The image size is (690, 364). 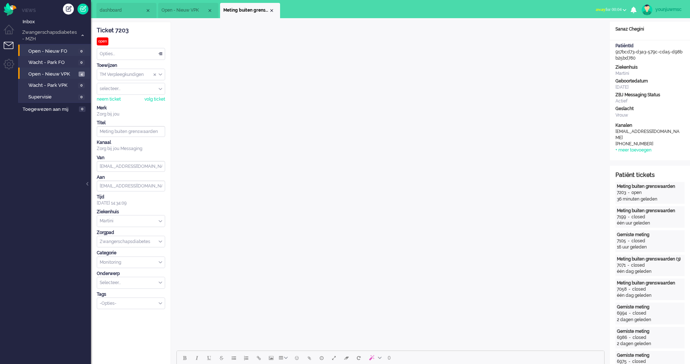 I want to click on div: Toewijzen, so click(x=131, y=65).